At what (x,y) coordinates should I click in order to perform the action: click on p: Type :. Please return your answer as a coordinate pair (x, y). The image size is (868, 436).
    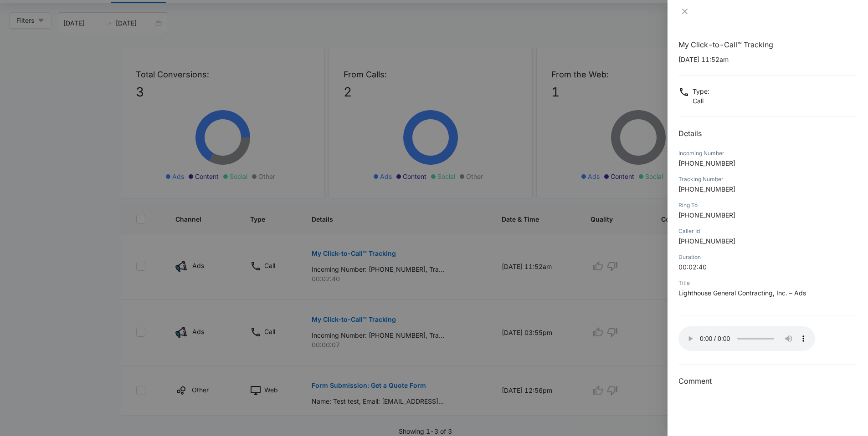
    Looking at the image, I should click on (701, 91).